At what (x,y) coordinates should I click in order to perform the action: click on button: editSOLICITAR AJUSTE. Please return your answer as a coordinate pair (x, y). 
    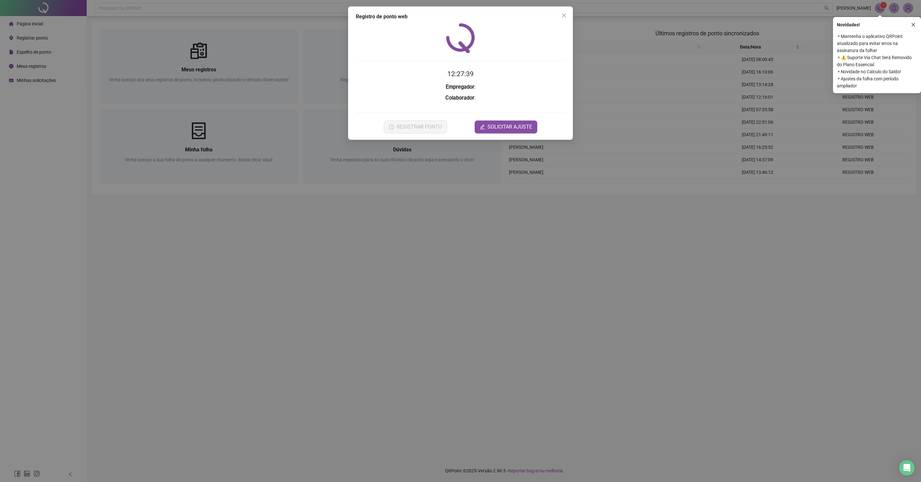
    Looking at the image, I should click on (506, 127).